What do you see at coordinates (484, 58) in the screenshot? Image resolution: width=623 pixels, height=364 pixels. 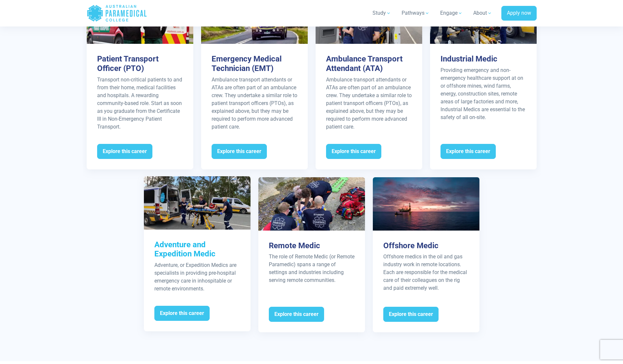 I see `h3: Industrial Medic` at bounding box center [484, 58].